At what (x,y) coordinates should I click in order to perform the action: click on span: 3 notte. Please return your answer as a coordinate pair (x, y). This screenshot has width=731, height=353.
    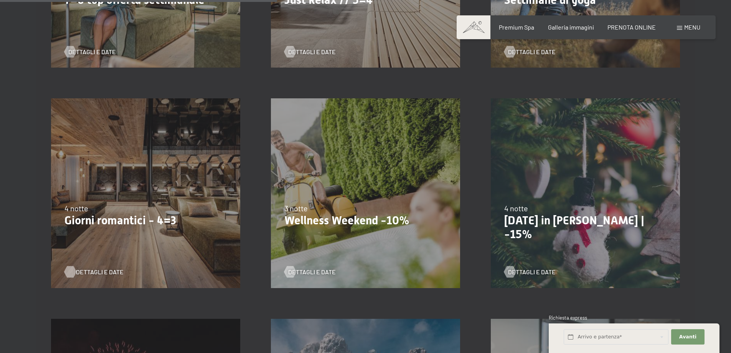
    Looking at the image, I should click on (296, 208).